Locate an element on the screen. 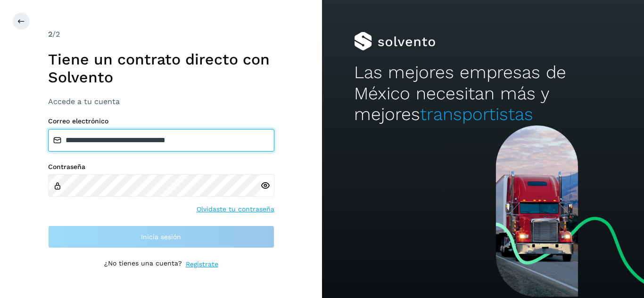 The image size is (644, 298). a: Olvidaste tu contraseña is located at coordinates (235, 209).